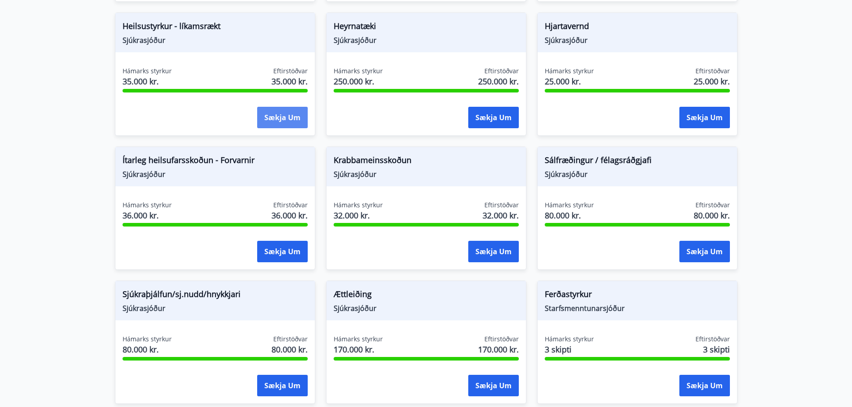 Image resolution: width=852 pixels, height=407 pixels. Describe the element at coordinates (426, 296) in the screenshot. I see `span: Ættleiðing` at that location.